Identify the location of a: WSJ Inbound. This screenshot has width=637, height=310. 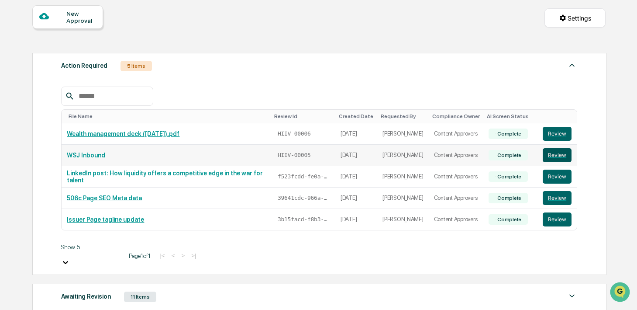
(86, 155).